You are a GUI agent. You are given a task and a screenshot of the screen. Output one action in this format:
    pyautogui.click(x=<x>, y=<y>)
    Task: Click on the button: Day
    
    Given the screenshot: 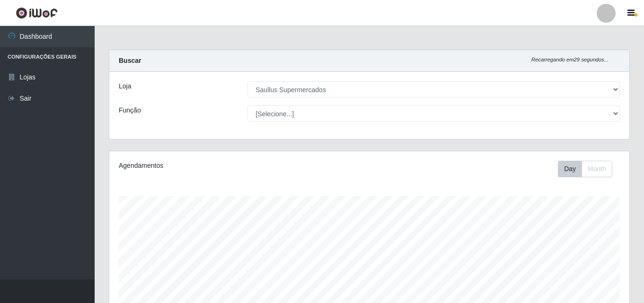 What is the action you would take?
    pyautogui.click(x=570, y=169)
    